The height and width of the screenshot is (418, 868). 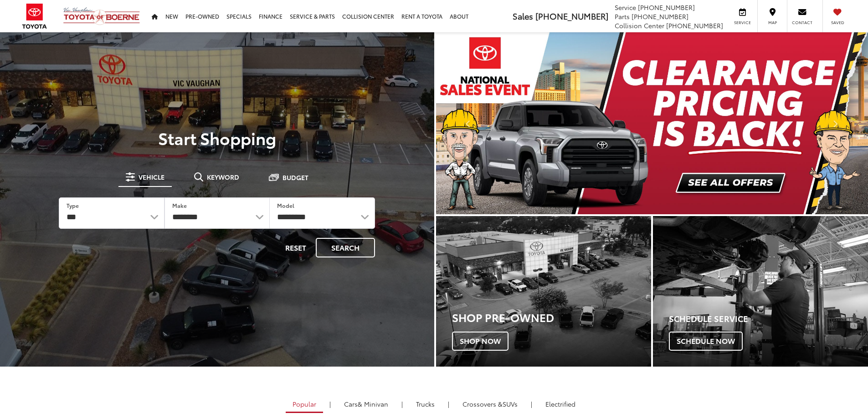 What do you see at coordinates (835, 123) in the screenshot?
I see `button: Click to view next picture.` at bounding box center [835, 123].